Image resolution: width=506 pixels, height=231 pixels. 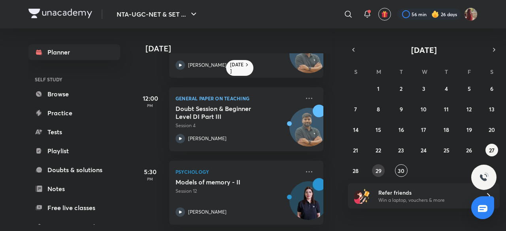 What do you see at coordinates (401, 171) in the screenshot?
I see `button: September 30, 2025` at bounding box center [401, 171].